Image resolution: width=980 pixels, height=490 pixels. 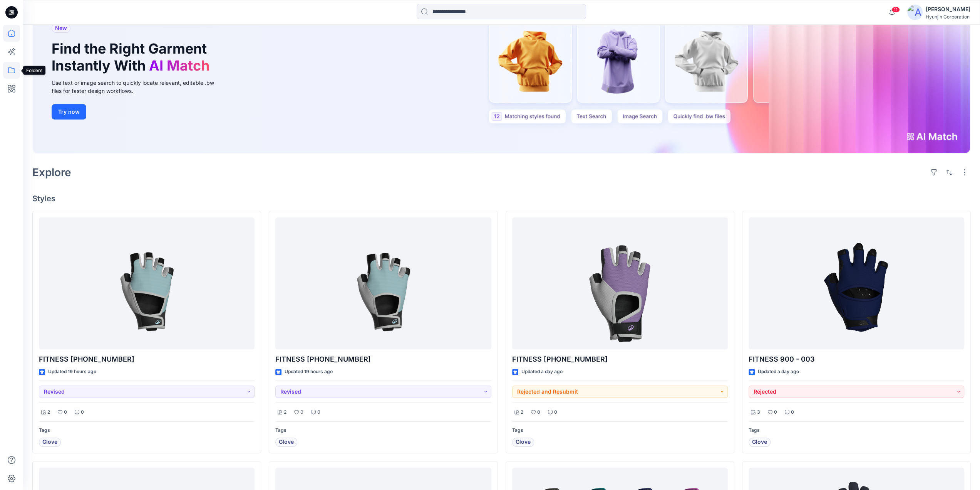 What do you see at coordinates (61, 28) in the screenshot?
I see `span: New` at bounding box center [61, 28].